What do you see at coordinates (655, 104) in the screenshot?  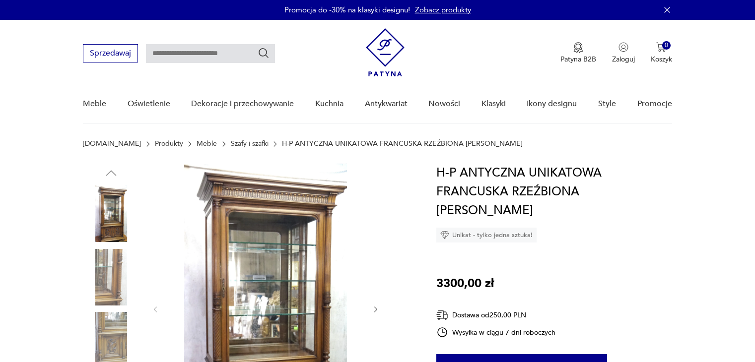 I see `a: Promocje` at bounding box center [655, 104].